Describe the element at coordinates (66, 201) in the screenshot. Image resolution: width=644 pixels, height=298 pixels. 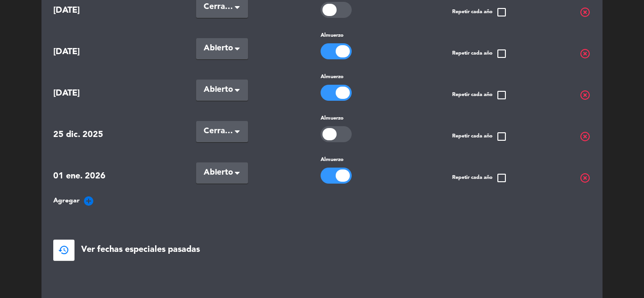
I see `span: Agregar` at that location.